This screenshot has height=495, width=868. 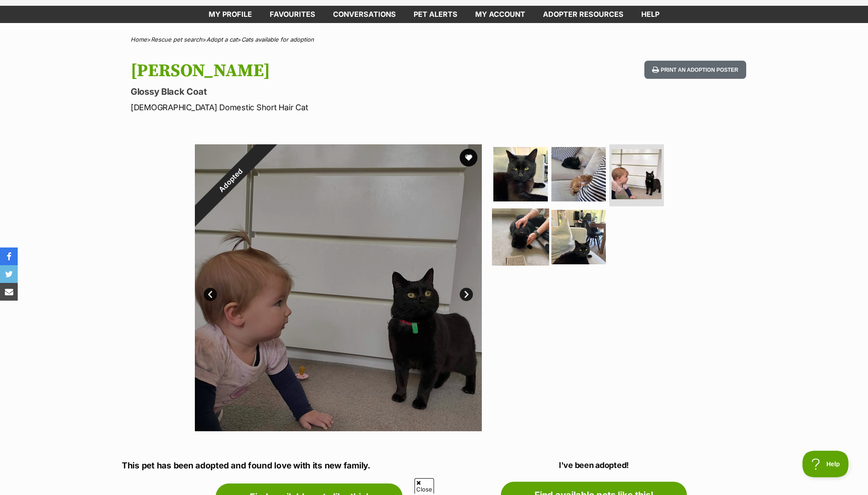 I want to click on a: Help, so click(x=650, y=14).